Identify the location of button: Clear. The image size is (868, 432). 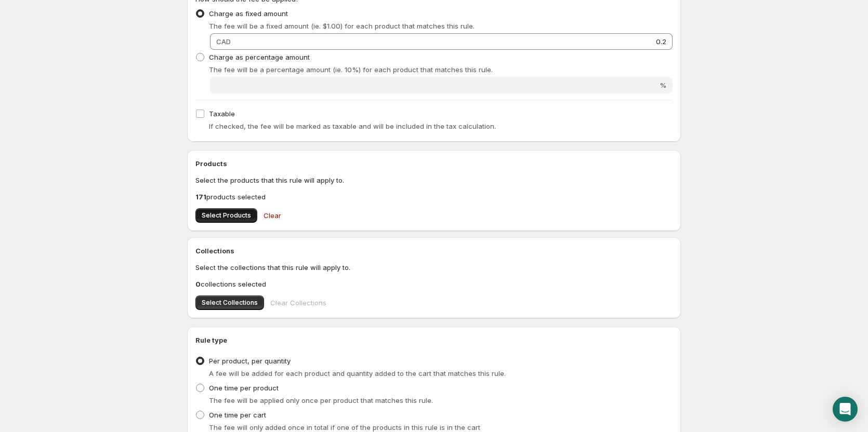
(272, 216).